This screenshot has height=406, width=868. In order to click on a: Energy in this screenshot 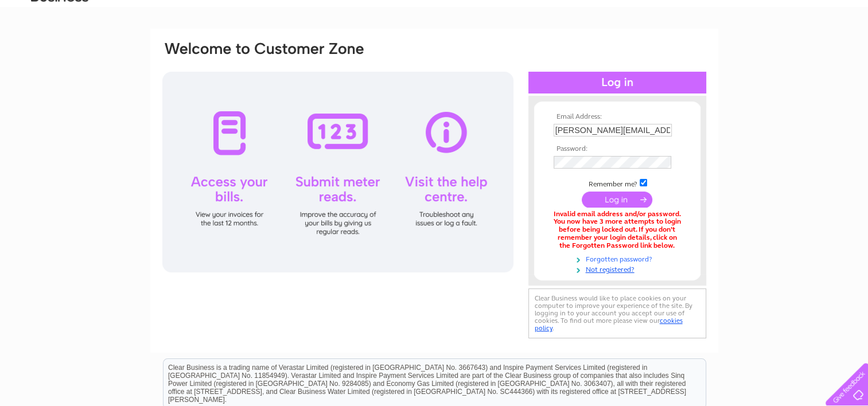, I will do `click(749, 53)`.